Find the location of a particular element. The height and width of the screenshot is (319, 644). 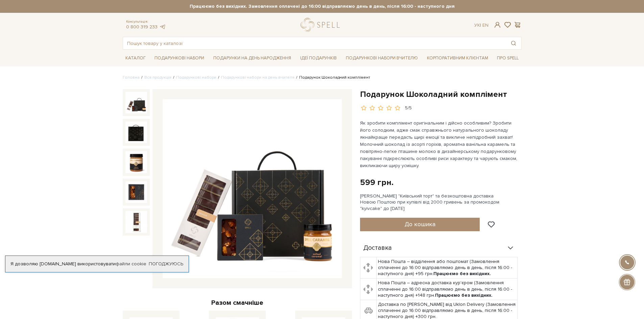

a: Погоджуюсь is located at coordinates (166, 264).